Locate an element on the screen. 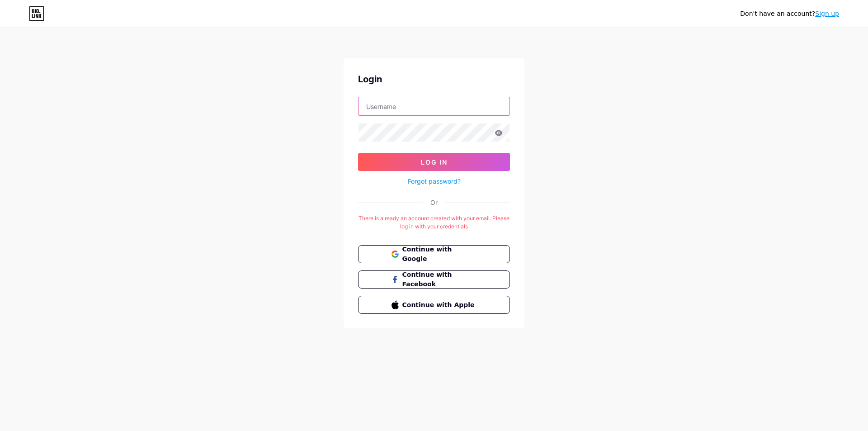 Image resolution: width=868 pixels, height=431 pixels. a: Continue with Google is located at coordinates (434, 254).